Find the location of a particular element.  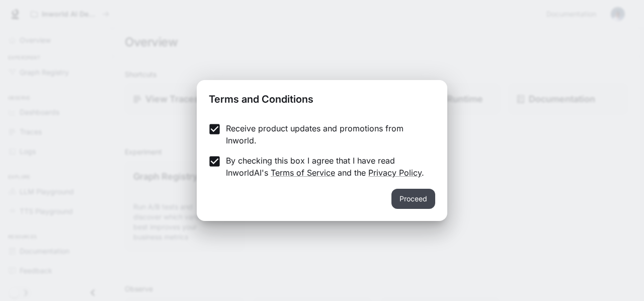

button: Proceed is located at coordinates (413, 199).